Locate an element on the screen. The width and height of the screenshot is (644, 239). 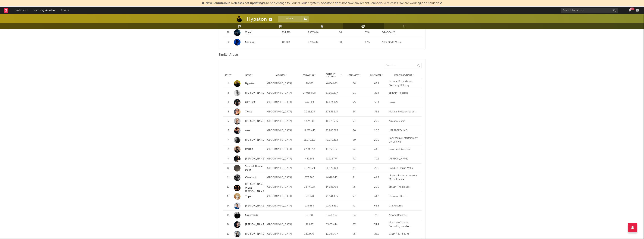
div: 44.5 is located at coordinates (377, 150).